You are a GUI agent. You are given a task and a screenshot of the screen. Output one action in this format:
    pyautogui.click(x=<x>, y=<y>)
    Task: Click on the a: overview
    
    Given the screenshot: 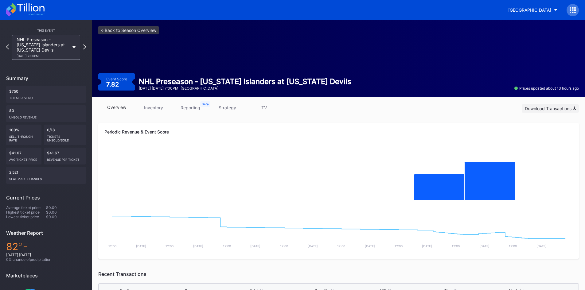 What is the action you would take?
    pyautogui.click(x=117, y=107)
    